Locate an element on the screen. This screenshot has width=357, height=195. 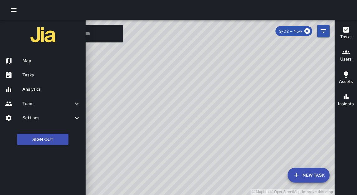
h6: Analytics is located at coordinates (51, 90).